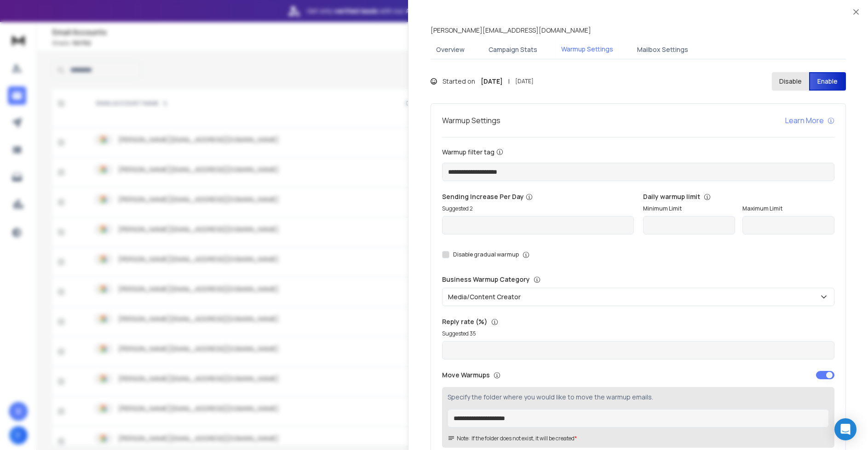 This screenshot has height=450, width=868. I want to click on button: Warmup Settings, so click(587, 49).